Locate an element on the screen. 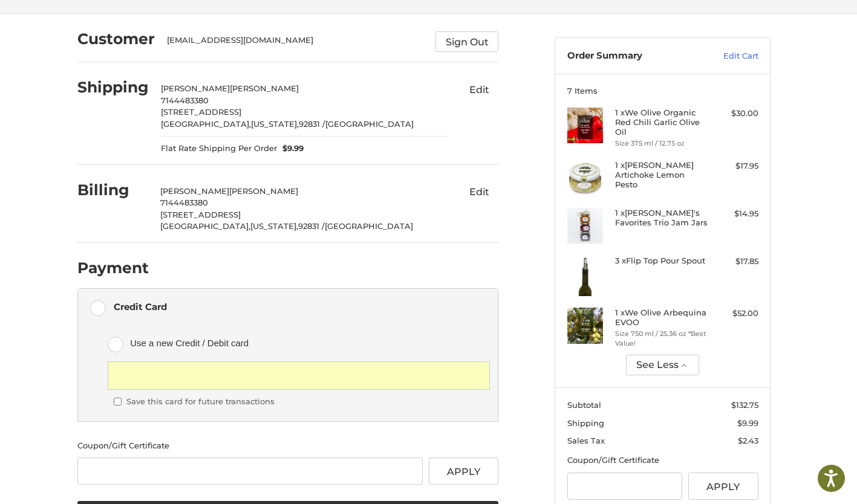 Image resolution: width=857 pixels, height=504 pixels. span: Flat Rate Shipping Per Order is located at coordinates (219, 149).